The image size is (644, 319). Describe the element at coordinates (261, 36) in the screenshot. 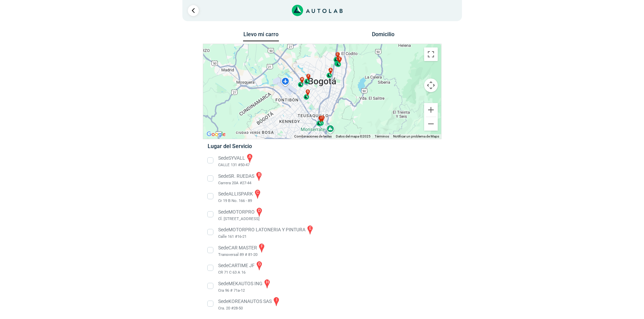

I see `button: Llevo mi carro` at that location.